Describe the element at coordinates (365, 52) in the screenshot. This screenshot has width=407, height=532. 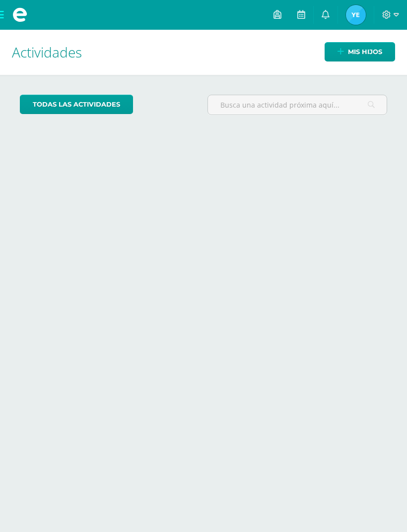
I see `span: Mis hijos` at that location.